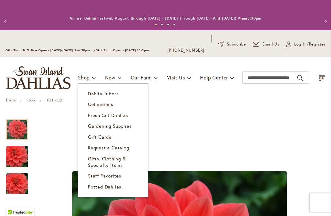  Describe the element at coordinates (174, 24) in the screenshot. I see `button: 4 of 4` at that location.